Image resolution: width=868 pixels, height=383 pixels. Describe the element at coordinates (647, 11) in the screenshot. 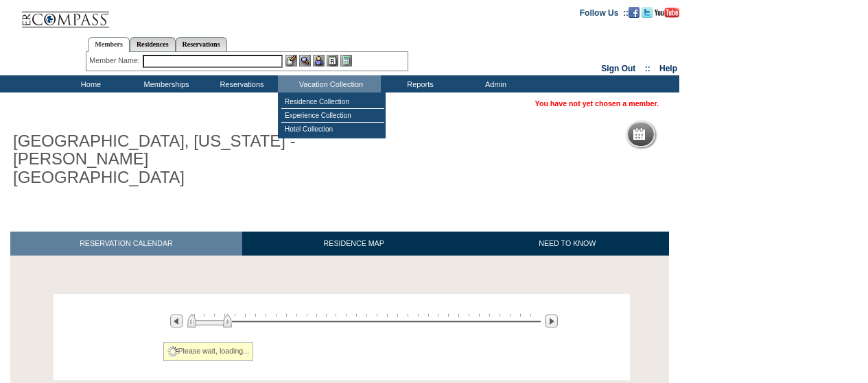

I see `a: Follow us on Twitter` at that location.